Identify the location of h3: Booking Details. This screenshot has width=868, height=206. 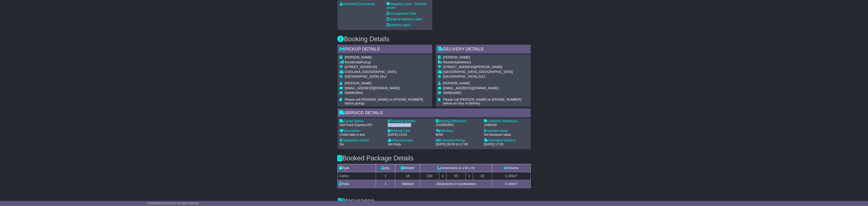
(434, 39).